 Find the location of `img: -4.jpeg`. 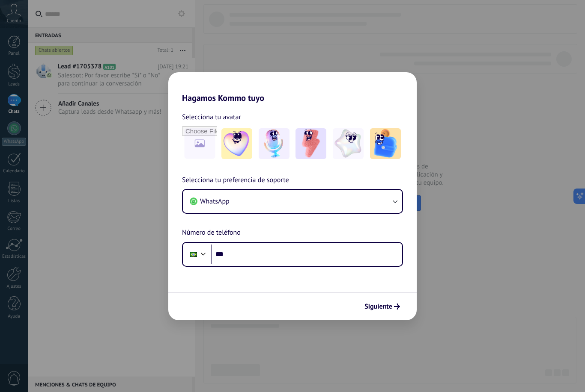

img: -4.jpeg is located at coordinates (348, 144).